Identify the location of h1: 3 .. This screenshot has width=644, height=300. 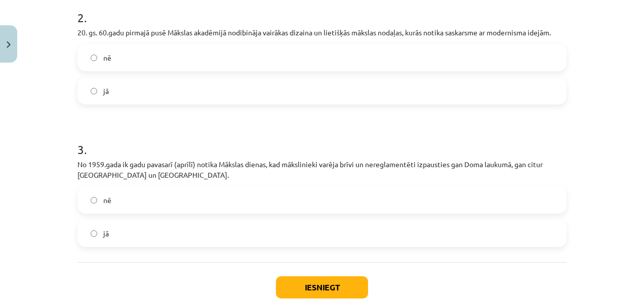
(322, 141).